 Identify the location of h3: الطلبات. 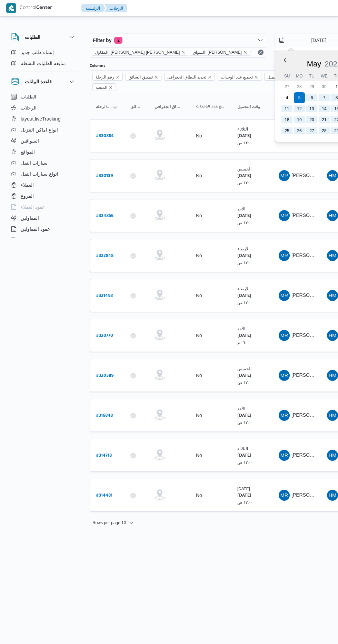
(32, 37).